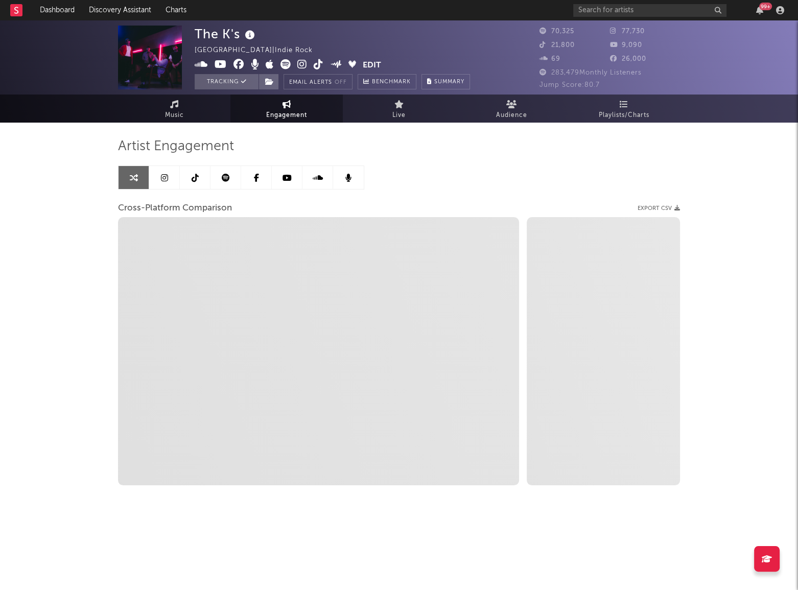 This screenshot has width=798, height=590. What do you see at coordinates (628, 31) in the screenshot?
I see `span: 77,730` at bounding box center [628, 31].